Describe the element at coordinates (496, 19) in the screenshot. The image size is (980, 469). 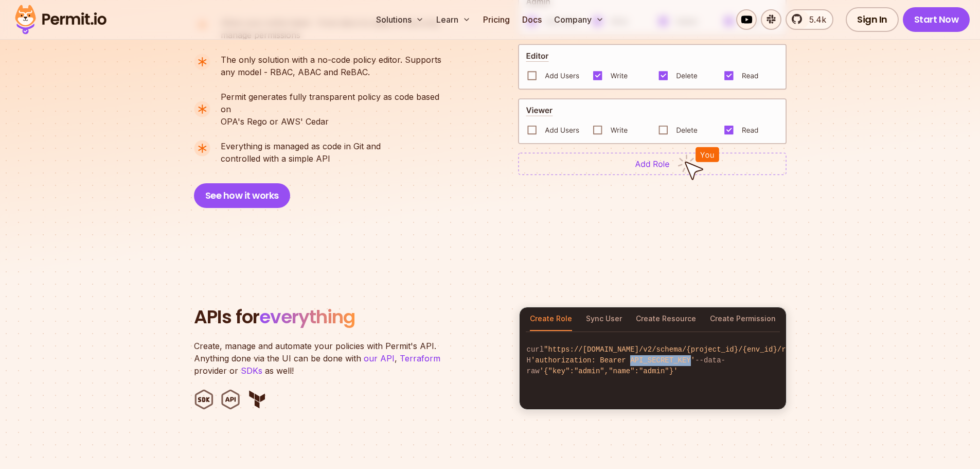
I see `a: Pricing` at that location.